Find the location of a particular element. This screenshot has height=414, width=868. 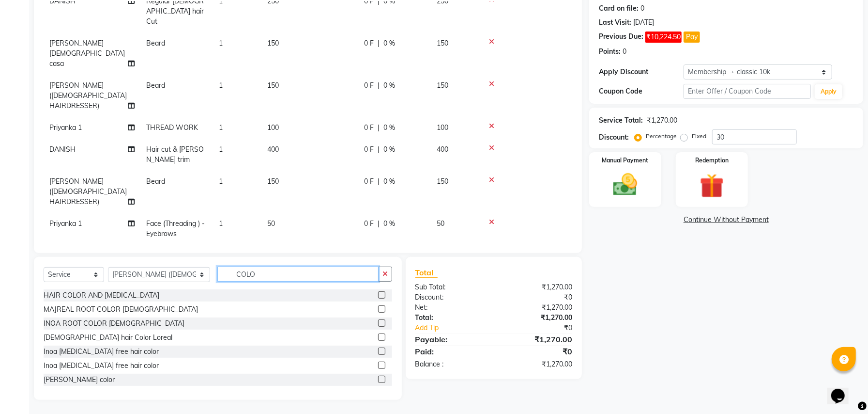

div: Card on file: is located at coordinates (619, 8).